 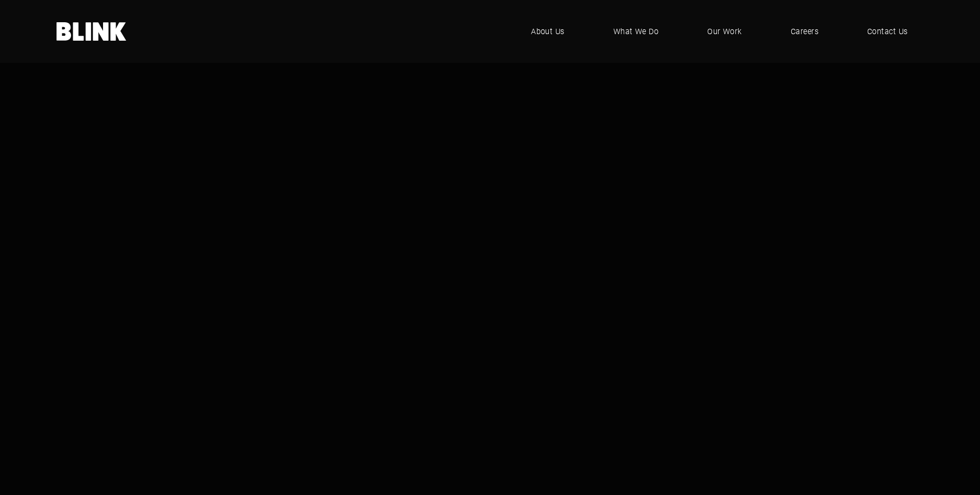 I want to click on span: Our Work, so click(x=725, y=32).